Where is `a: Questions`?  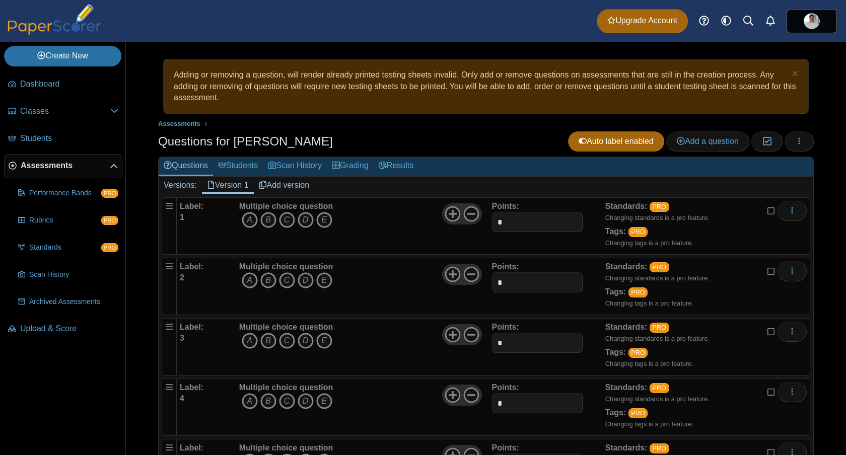 a: Questions is located at coordinates (186, 166).